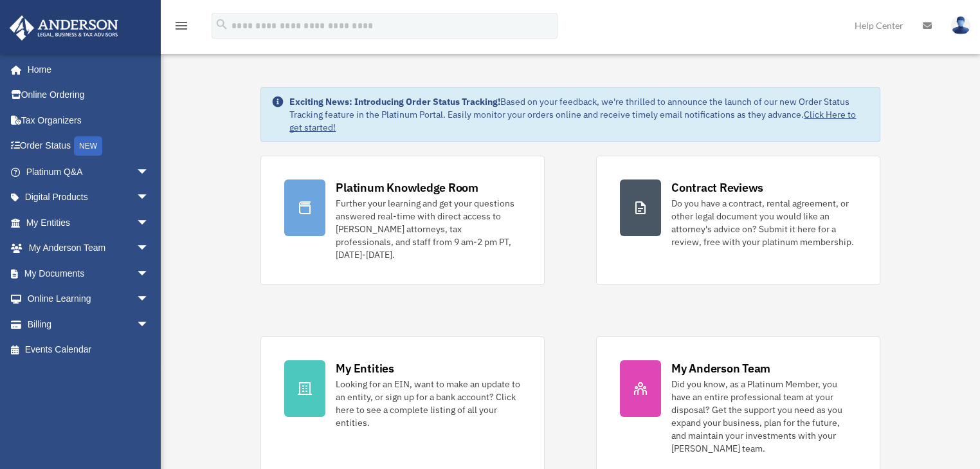 This screenshot has height=469, width=980. I want to click on div: My Anderson Team, so click(721, 368).